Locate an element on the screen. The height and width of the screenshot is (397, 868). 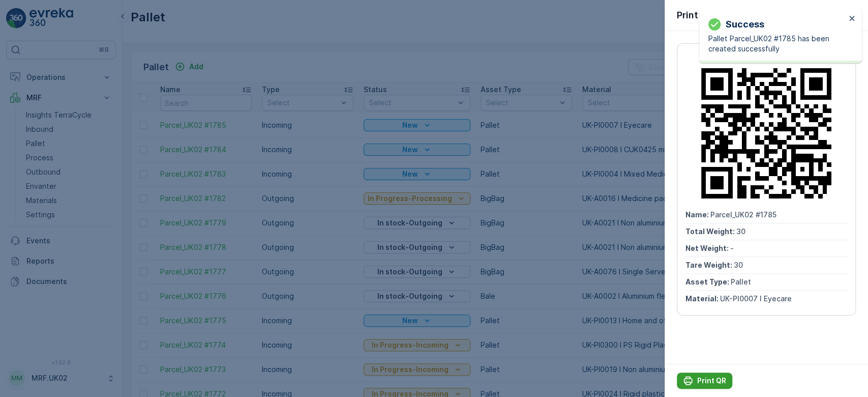
p: Success is located at coordinates (745, 24).